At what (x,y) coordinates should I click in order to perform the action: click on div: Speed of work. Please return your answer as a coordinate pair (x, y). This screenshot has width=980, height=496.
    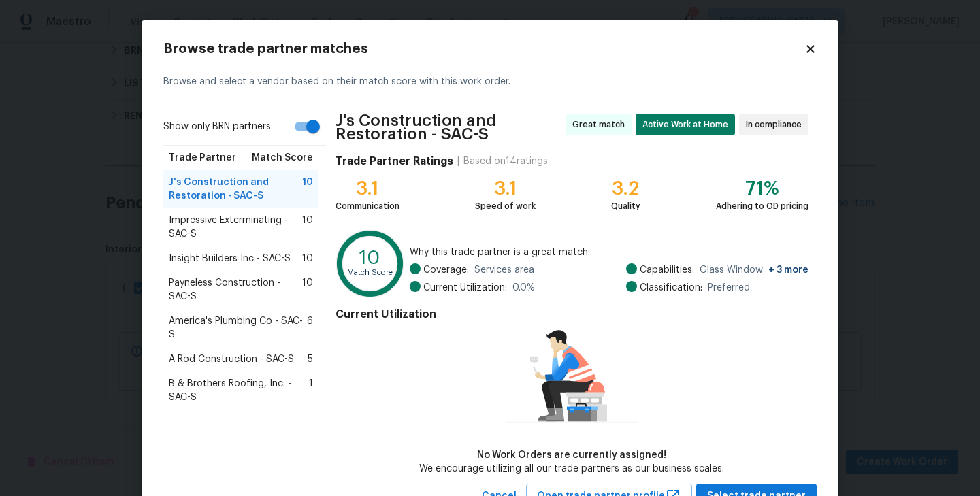
    Looking at the image, I should click on (505, 206).